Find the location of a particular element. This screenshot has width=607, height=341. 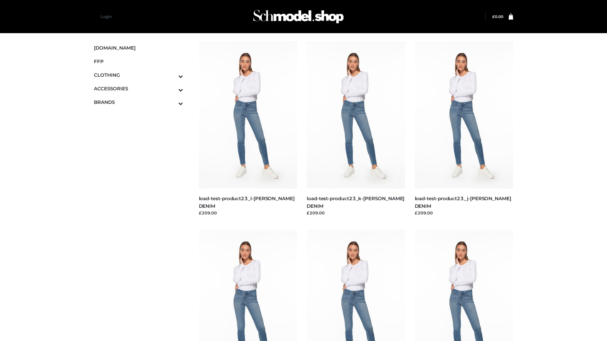

a: FFP is located at coordinates (138, 61).